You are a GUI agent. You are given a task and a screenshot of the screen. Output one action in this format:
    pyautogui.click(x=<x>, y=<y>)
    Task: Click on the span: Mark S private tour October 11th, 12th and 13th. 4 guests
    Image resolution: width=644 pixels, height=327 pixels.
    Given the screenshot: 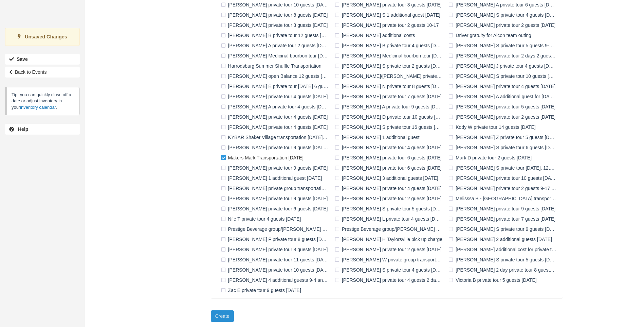 What is the action you would take?
    pyautogui.click(x=504, y=168)
    